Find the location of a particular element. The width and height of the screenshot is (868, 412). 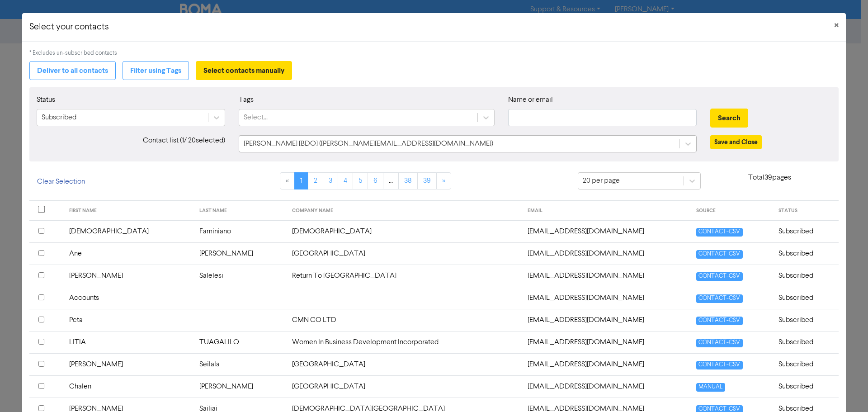

a: Page 3 is located at coordinates (330, 181).